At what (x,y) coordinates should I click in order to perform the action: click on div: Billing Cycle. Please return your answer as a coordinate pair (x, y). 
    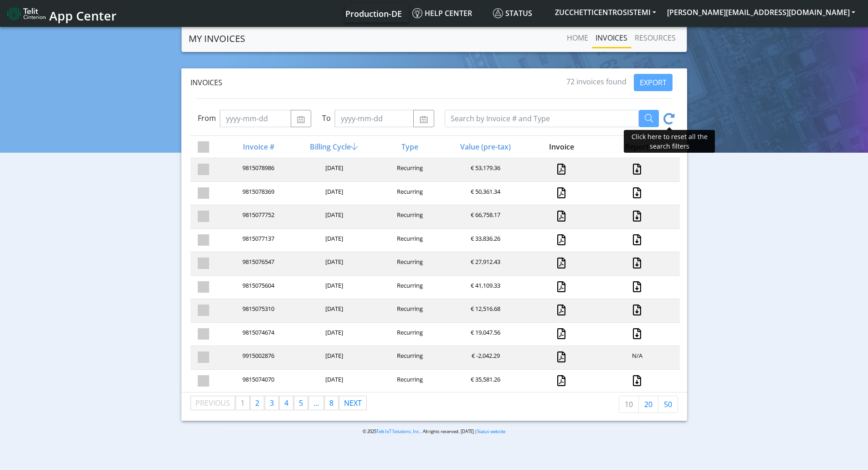
    Looking at the image, I should click on (333, 147).